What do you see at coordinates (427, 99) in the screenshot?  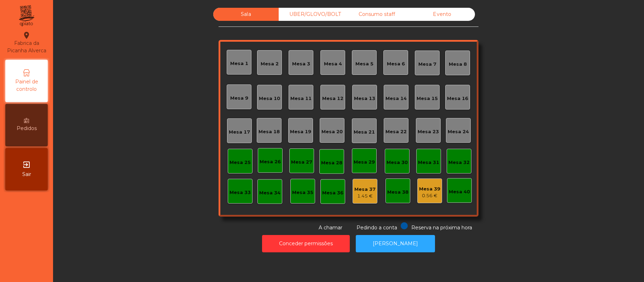 I see `div: Mesa 15` at bounding box center [427, 99].